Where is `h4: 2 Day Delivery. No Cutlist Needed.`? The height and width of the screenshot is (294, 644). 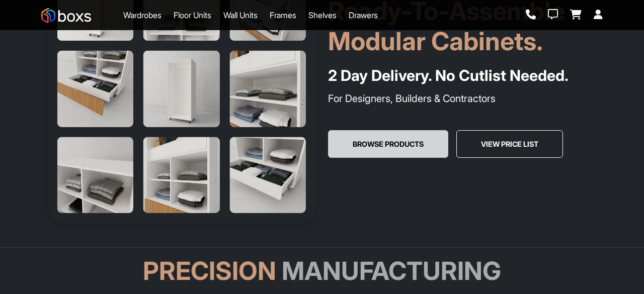 h4: 2 Day Delivery. No Cutlist Needed. is located at coordinates (462, 75).